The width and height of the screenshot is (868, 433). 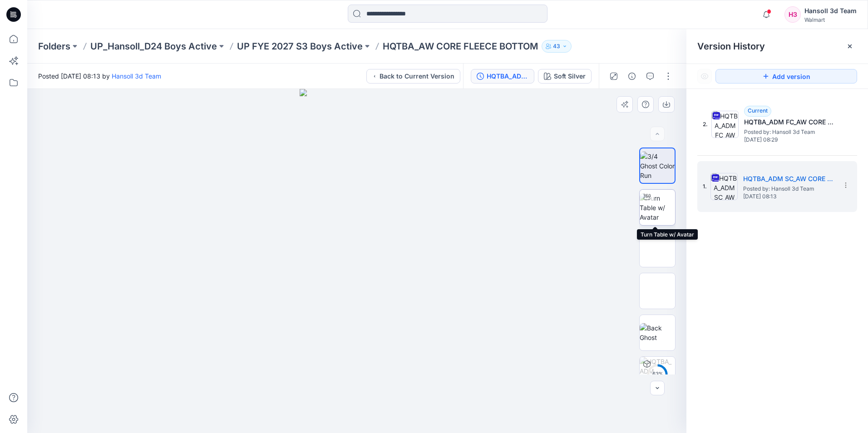 I want to click on span: 2., so click(x=704, y=124).